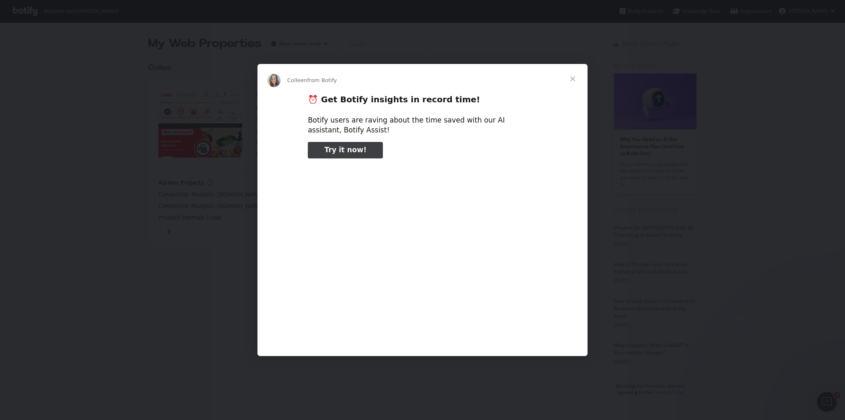 The image size is (845, 420). What do you see at coordinates (346, 150) in the screenshot?
I see `span: Try it now!` at bounding box center [346, 150].